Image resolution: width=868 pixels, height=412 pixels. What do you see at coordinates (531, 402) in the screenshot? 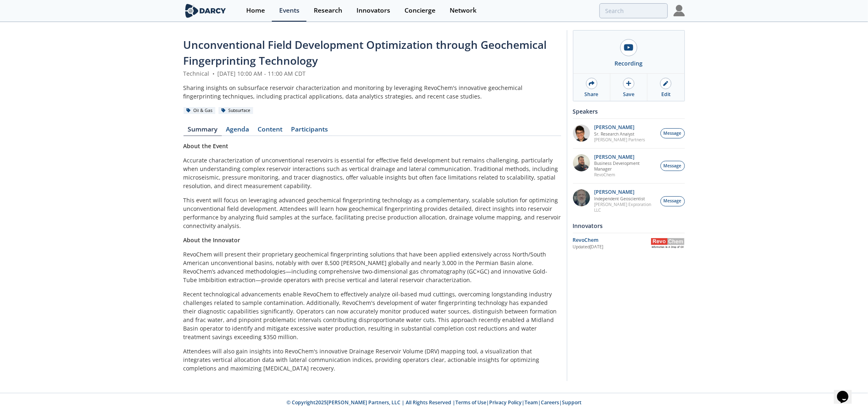
I see `a: Team` at bounding box center [531, 402].